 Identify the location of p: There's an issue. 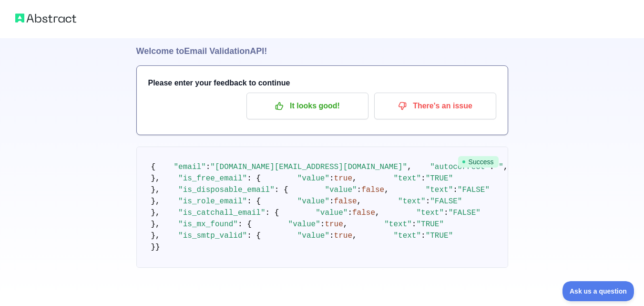
(435, 106).